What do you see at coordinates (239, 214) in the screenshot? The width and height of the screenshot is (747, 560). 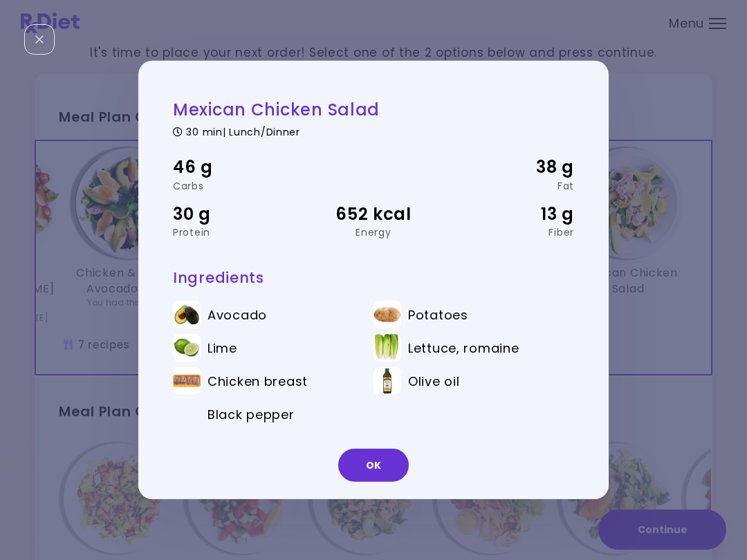 I see `div: 30 g` at bounding box center [239, 214].